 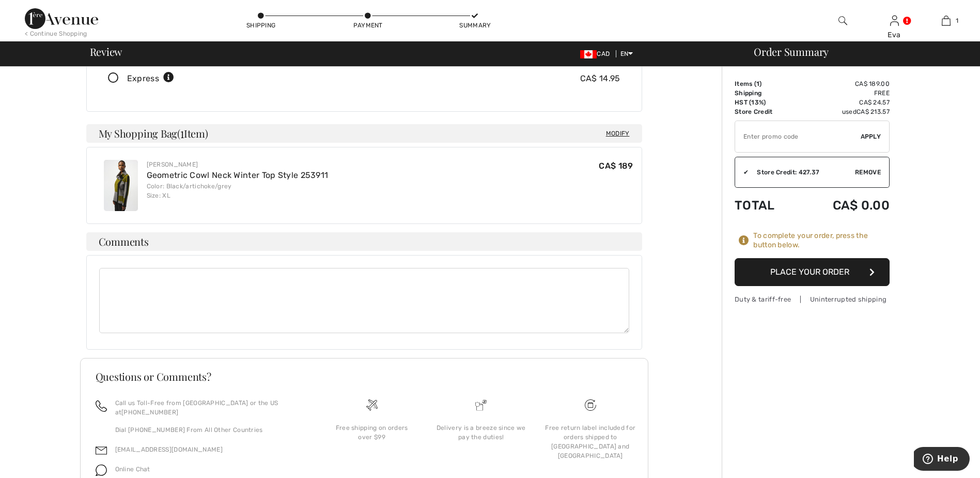 I want to click on span: EN, so click(x=627, y=54).